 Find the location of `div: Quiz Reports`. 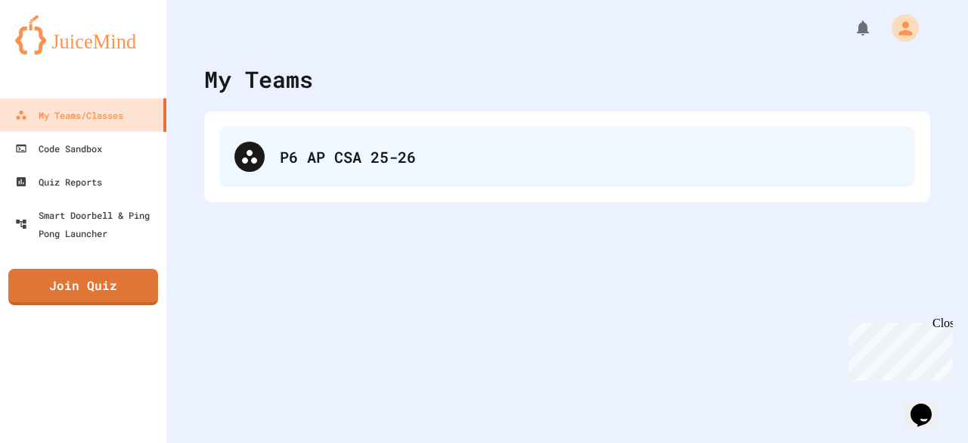

div: Quiz Reports is located at coordinates (58, 182).